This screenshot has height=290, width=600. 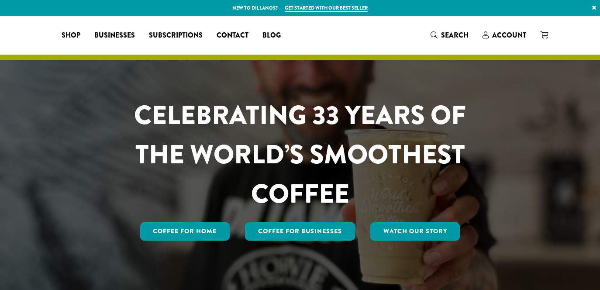 I want to click on a: Watch Our Story, so click(x=415, y=231).